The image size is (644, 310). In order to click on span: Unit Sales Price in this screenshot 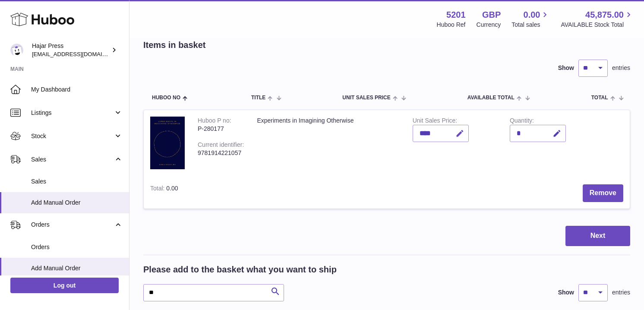, I will do `click(366, 98)`.